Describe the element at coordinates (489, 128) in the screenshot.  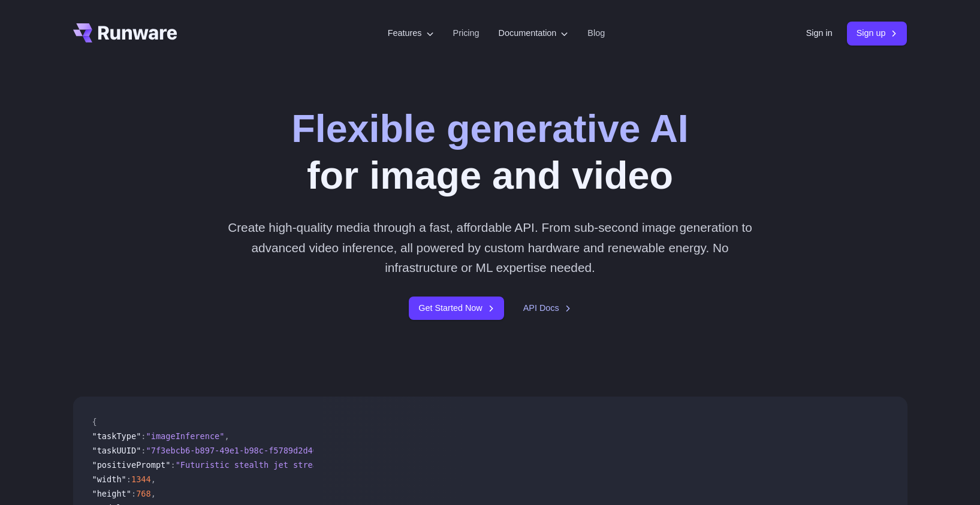
I see `strong: Flexible generative AI` at that location.